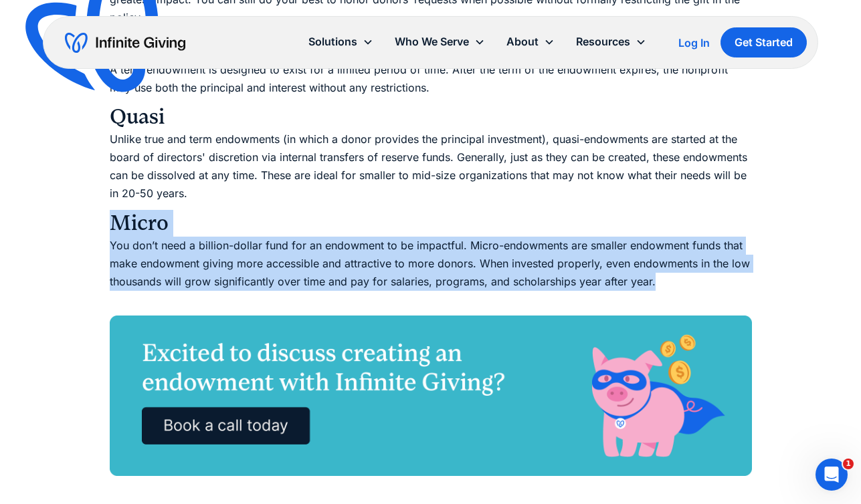 The image size is (861, 504). Describe the element at coordinates (848, 464) in the screenshot. I see `span: 1` at that location.